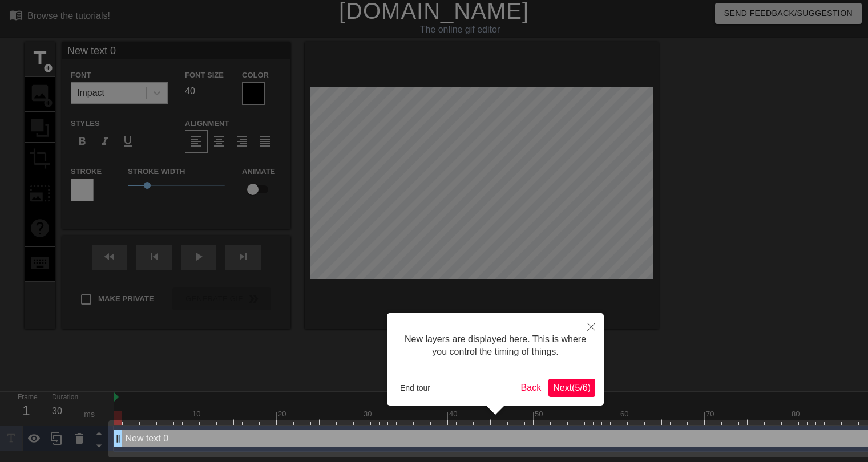 This screenshot has height=462, width=868. I want to click on button: End tour, so click(415, 388).